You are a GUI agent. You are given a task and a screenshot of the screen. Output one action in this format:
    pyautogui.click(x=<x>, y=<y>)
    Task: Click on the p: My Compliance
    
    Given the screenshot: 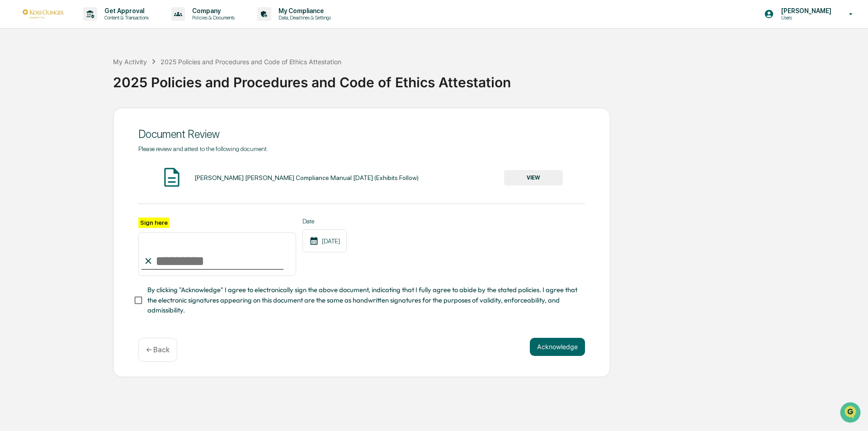 What is the action you would take?
    pyautogui.click(x=303, y=11)
    